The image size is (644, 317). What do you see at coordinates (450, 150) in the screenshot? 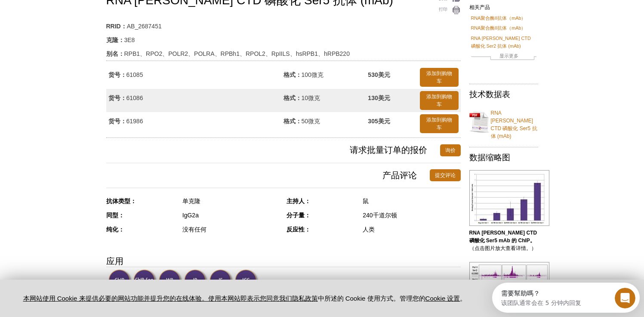
I see `font: 询价` at bounding box center [450, 150].